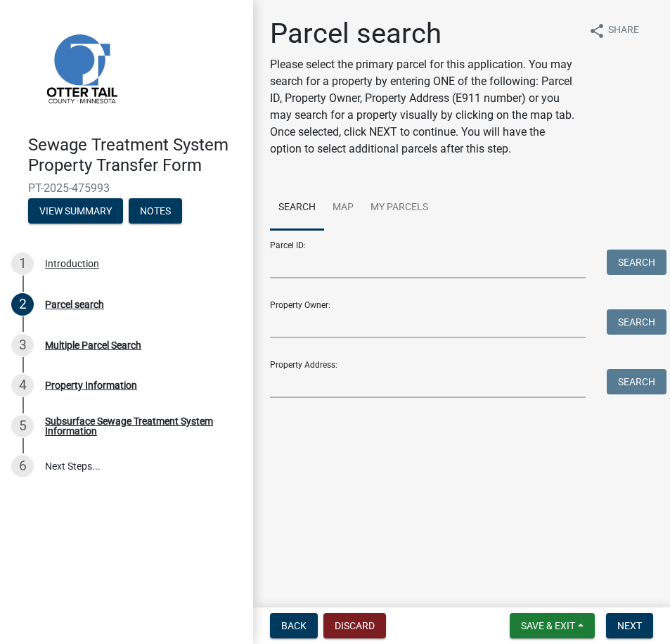 The image size is (670, 644). Describe the element at coordinates (75, 211) in the screenshot. I see `button: View Summary` at that location.